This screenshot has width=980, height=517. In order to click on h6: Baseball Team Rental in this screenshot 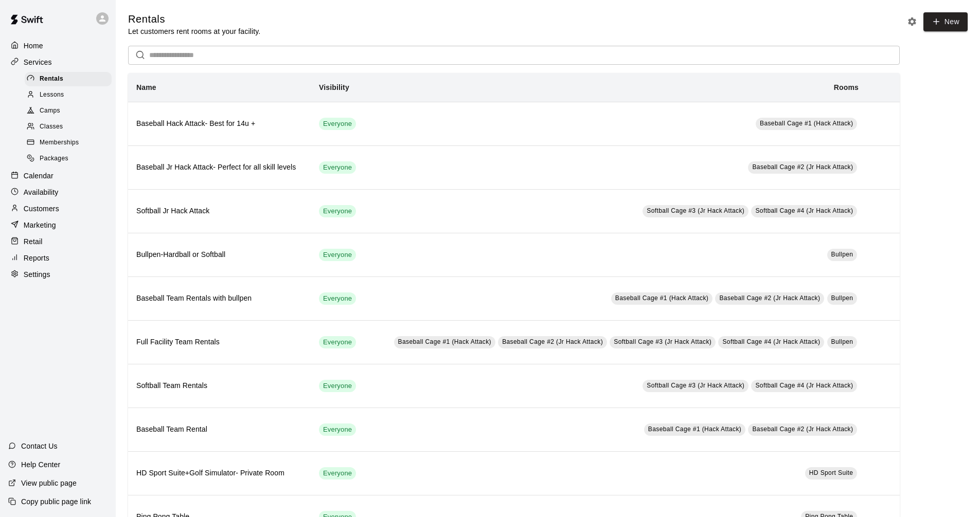, I will do `click(219, 430)`.